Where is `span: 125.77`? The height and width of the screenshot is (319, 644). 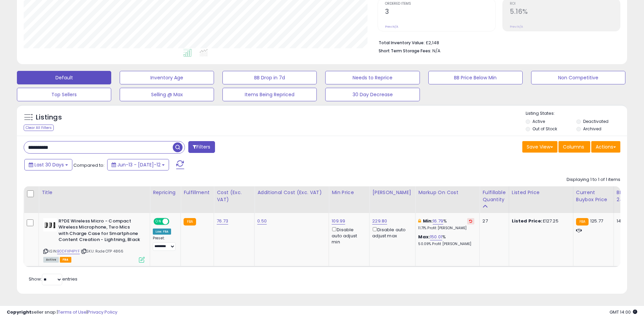
span: 125.77 is located at coordinates (597, 221).